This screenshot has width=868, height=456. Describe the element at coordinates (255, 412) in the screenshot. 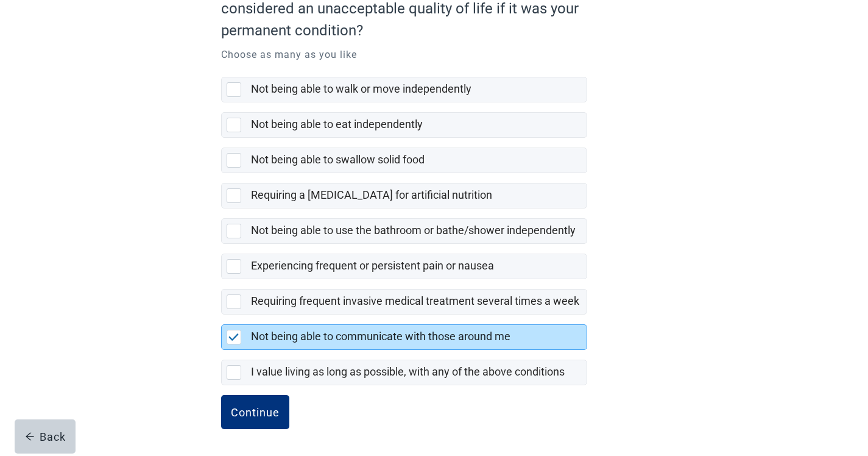

I see `button: Continue` at that location.